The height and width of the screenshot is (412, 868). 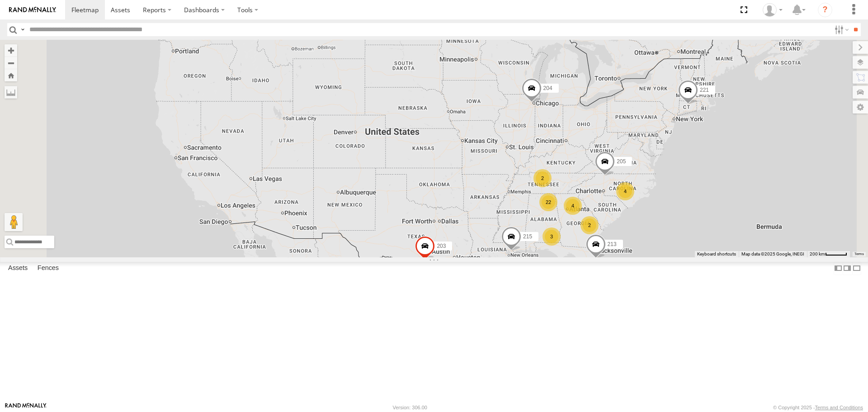 What do you see at coordinates (548, 88) in the screenshot?
I see `span: 204` at bounding box center [548, 88].